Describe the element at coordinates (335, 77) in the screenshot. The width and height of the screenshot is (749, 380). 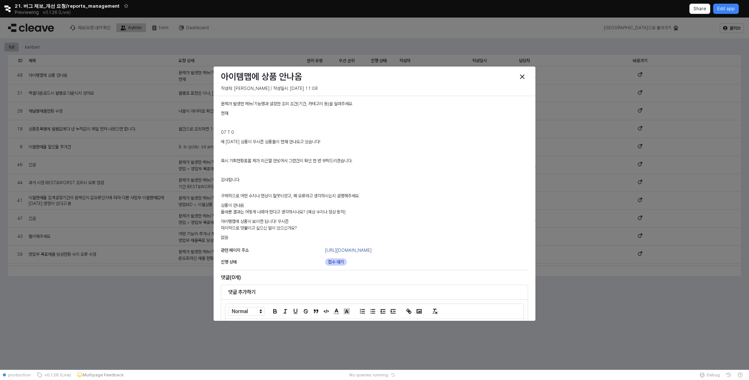
I see `h3: 아이템맵에 상품 안나옴` at that location.